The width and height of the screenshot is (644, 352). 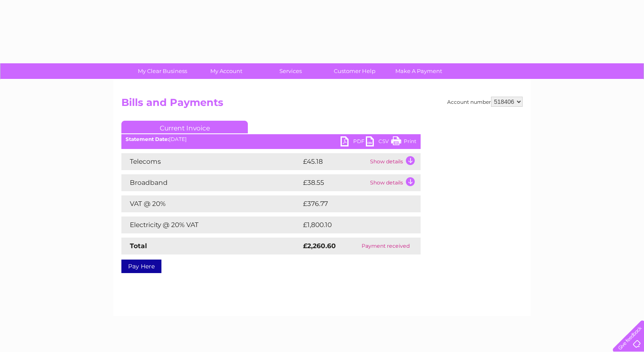 What do you see at coordinates (226, 71) in the screenshot?
I see `a: My Account` at bounding box center [226, 71].